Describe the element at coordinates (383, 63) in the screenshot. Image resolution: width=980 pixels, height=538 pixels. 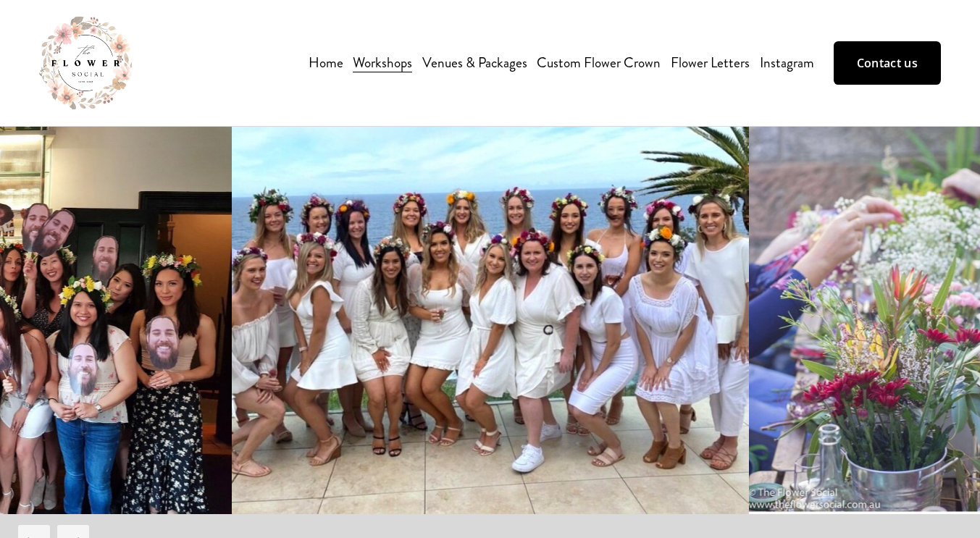
I see `span: Workshops` at that location.